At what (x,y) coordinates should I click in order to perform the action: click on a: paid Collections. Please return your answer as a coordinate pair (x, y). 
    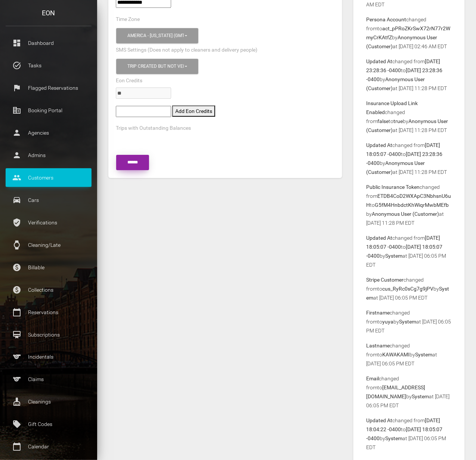
    Looking at the image, I should click on (48, 290).